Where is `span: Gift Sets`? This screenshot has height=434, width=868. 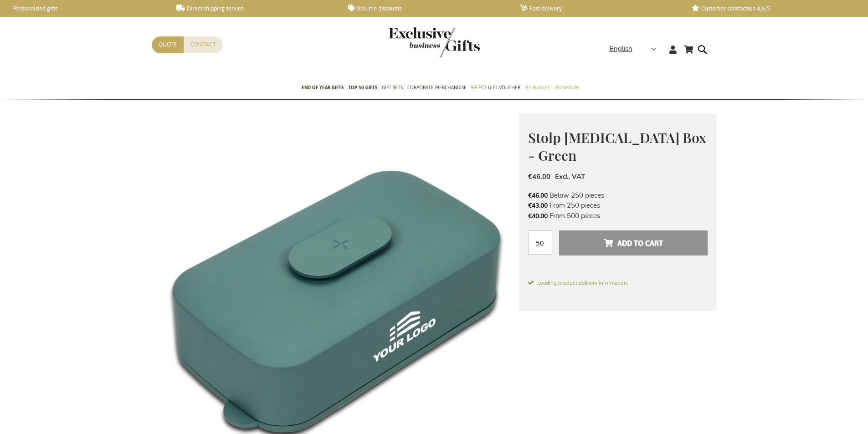 span: Gift Sets is located at coordinates (393, 88).